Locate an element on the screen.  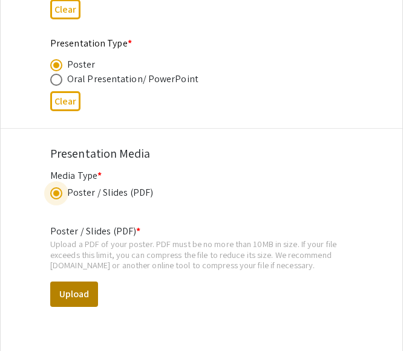
mat-label: Poster / Slides (PDF) is located at coordinates (95, 231).